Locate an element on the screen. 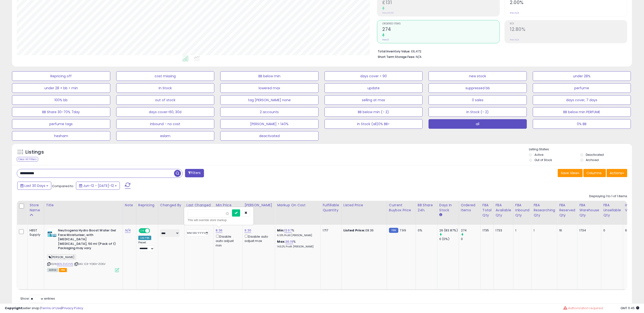  button: new stock is located at coordinates (478, 76).